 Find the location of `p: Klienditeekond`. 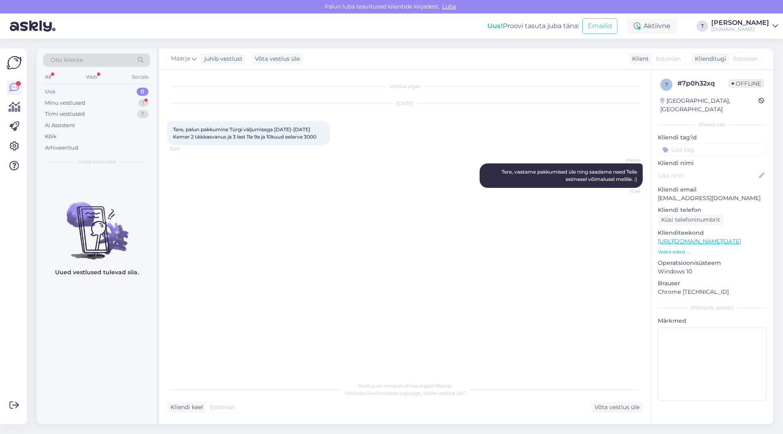

p: Klienditeekond is located at coordinates (712, 233).